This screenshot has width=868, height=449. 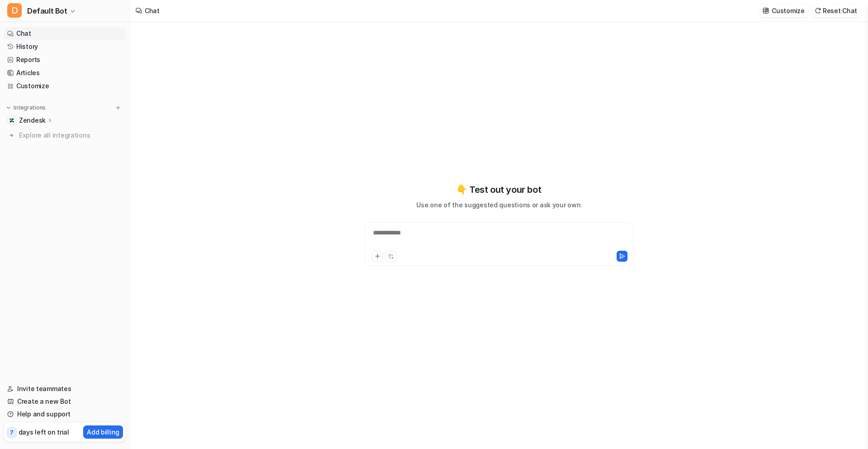 I want to click on a: Chat, so click(x=64, y=33).